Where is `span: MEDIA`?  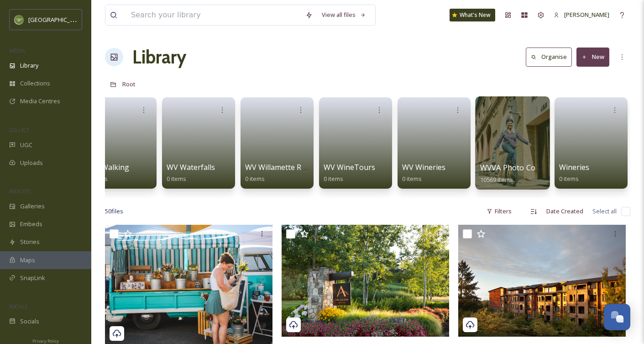 span: MEDIA is located at coordinates (17, 51).